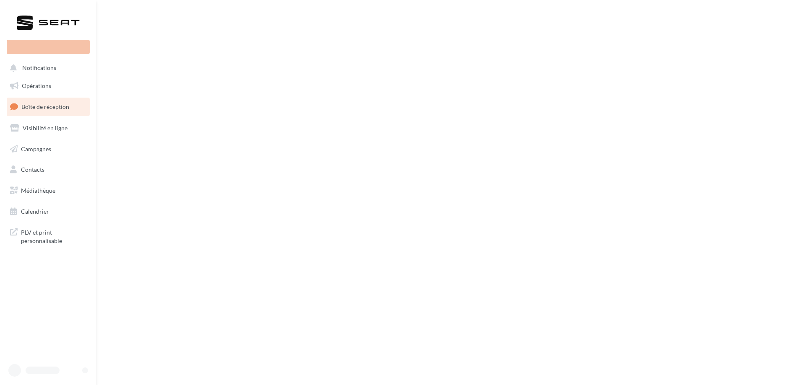 The width and height of the screenshot is (805, 385). What do you see at coordinates (48, 149) in the screenshot?
I see `a: Campagnes` at bounding box center [48, 149].